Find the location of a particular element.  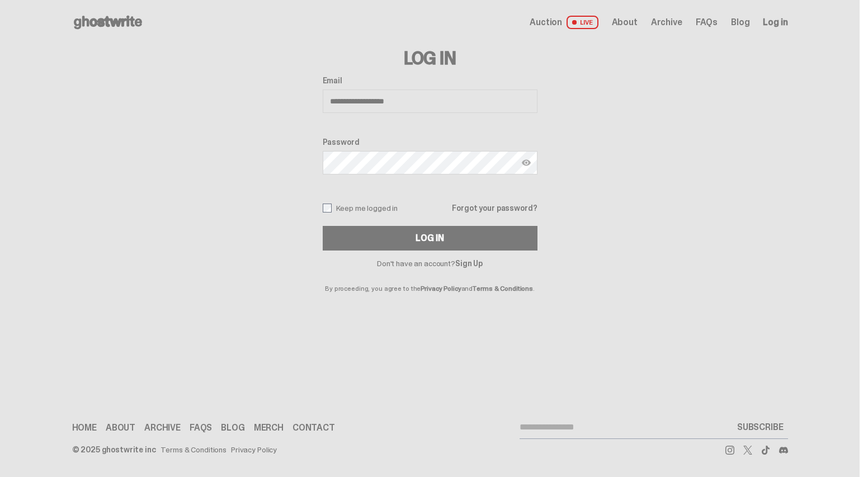

span: LIVE is located at coordinates (582, 22).